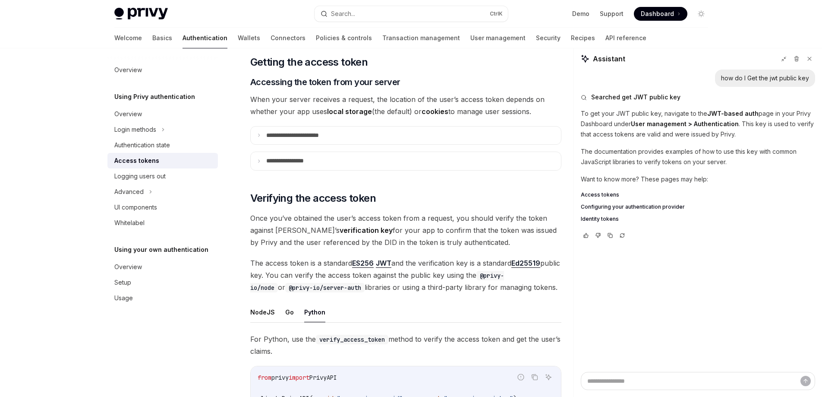  What do you see at coordinates (325, 287) in the screenshot?
I see `code: @privy-io/server-auth` at bounding box center [325, 287].